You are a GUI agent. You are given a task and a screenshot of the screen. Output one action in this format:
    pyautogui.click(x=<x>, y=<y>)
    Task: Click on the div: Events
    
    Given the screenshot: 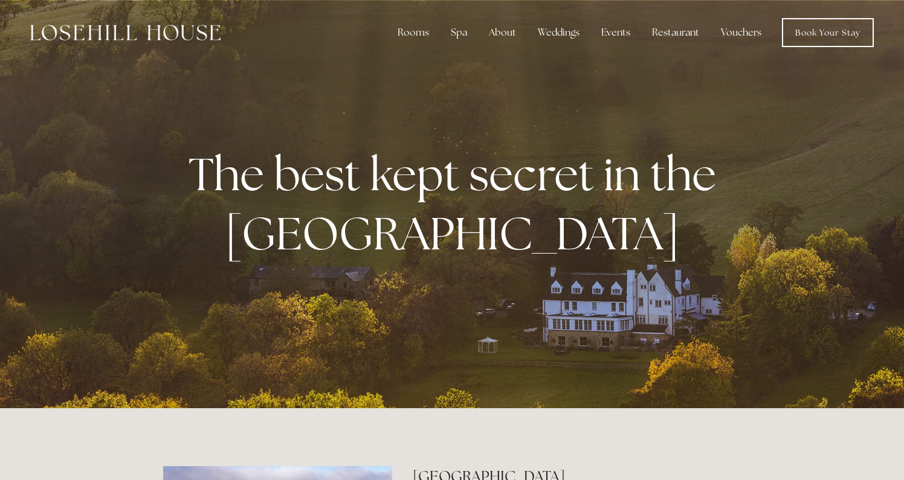 What is the action you would take?
    pyautogui.click(x=616, y=33)
    